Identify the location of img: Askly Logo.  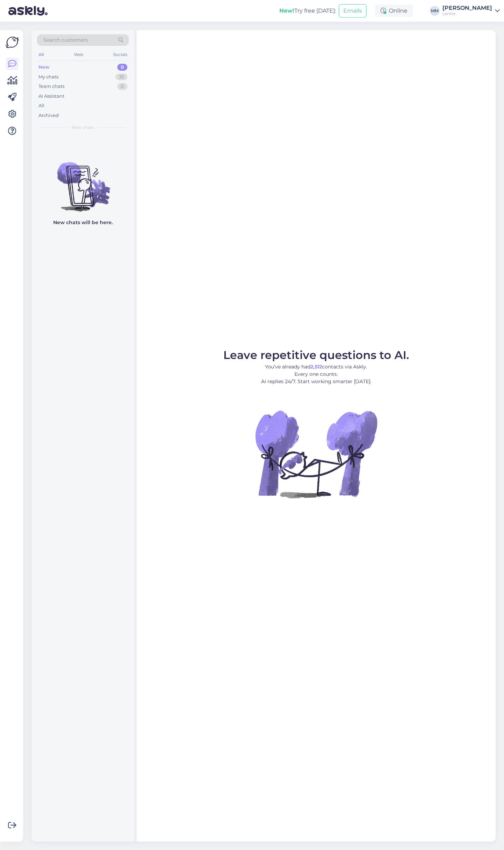
(12, 42).